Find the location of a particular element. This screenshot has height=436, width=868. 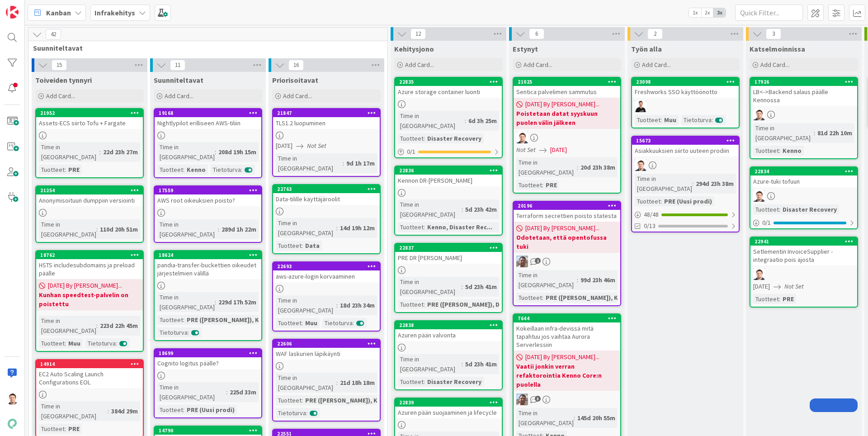

div: 99d 23h 46m is located at coordinates (597, 280).